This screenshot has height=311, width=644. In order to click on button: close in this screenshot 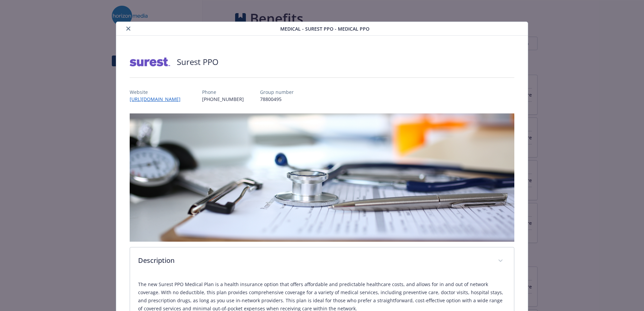, I will do `click(128, 28)`.